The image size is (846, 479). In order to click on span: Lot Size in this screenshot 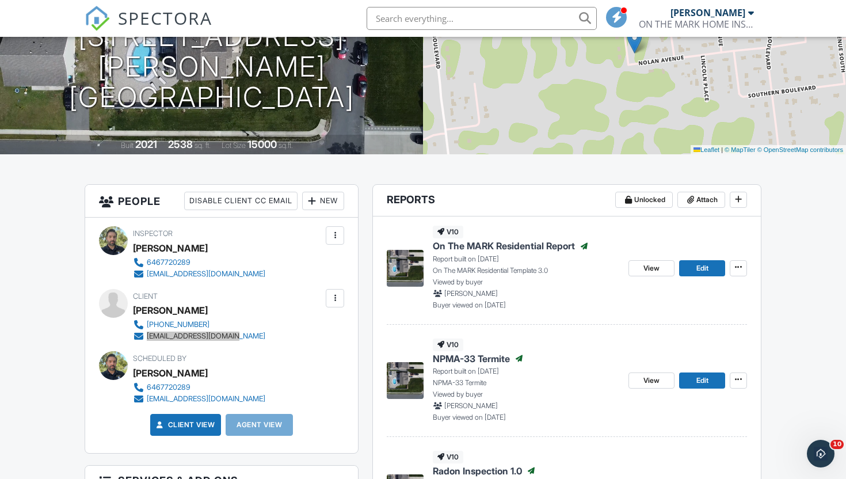, I will do `click(234, 145)`.